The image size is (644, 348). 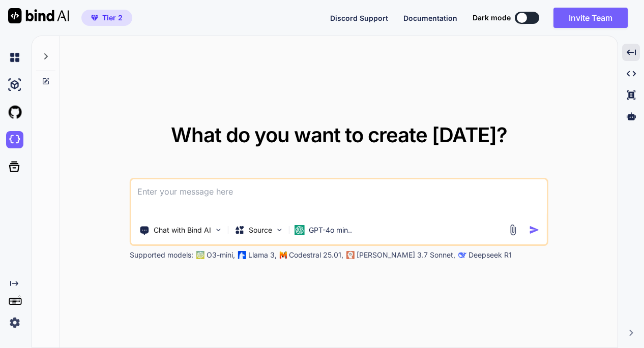 I want to click on img: darkCloudIdeIcon, so click(x=15, y=140).